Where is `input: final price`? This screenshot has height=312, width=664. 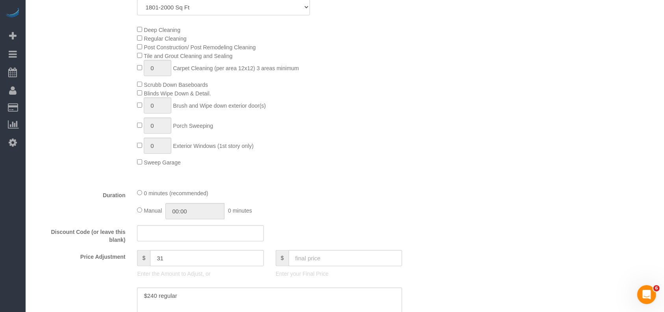 input: final price is located at coordinates (346, 258).